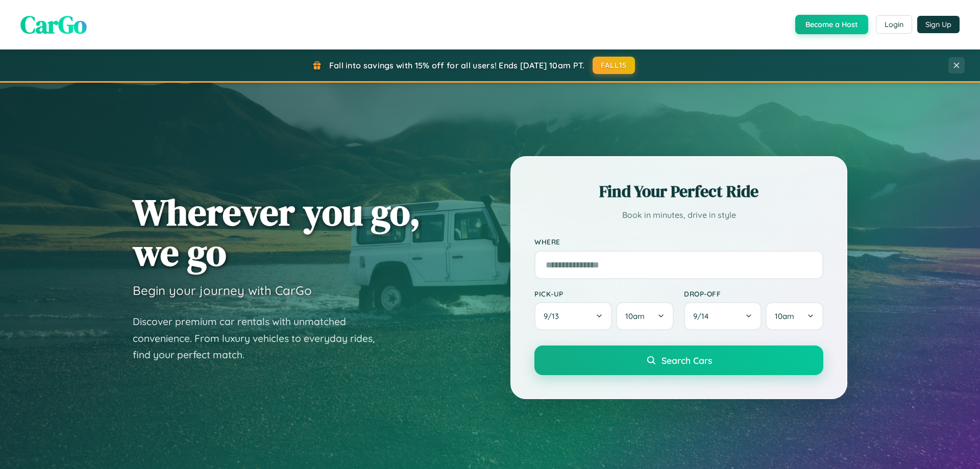  Describe the element at coordinates (573, 316) in the screenshot. I see `button: 9/13` at that location.